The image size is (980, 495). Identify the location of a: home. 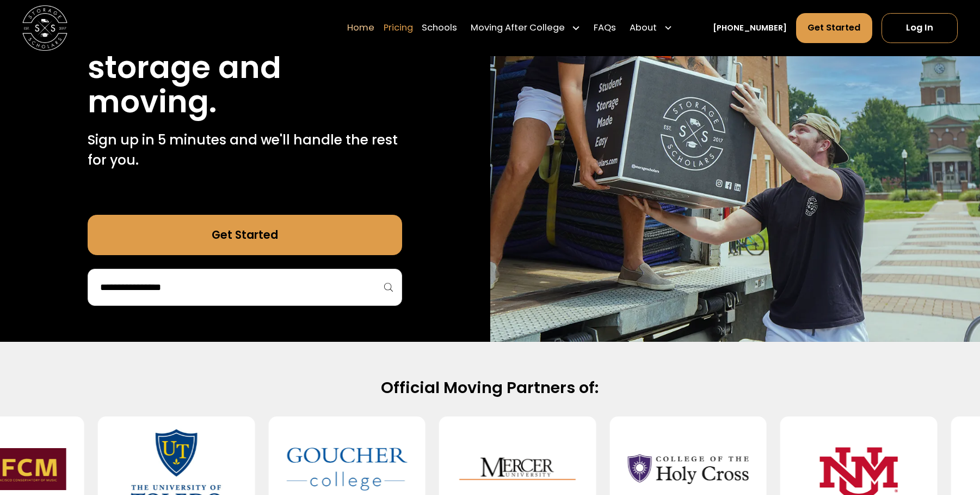
(44, 27).